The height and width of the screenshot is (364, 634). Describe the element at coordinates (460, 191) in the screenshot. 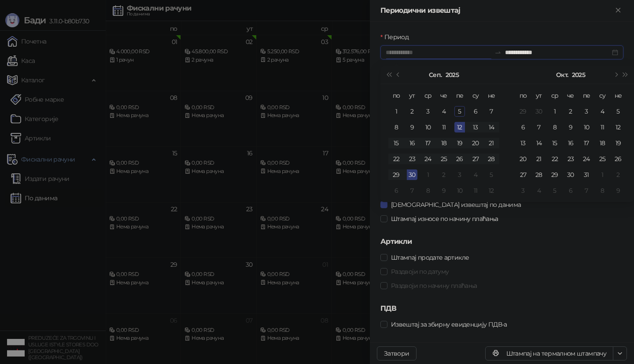

I see `div: 10` at that location.